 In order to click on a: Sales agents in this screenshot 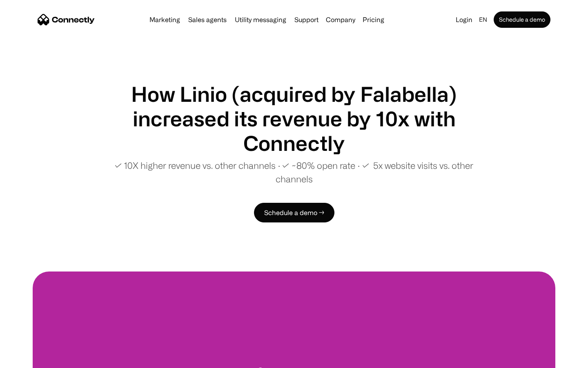, I will do `click(208, 19)`.